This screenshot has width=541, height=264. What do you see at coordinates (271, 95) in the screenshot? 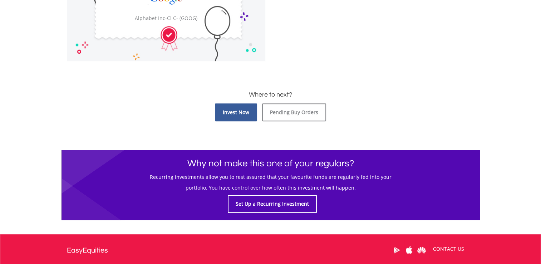
I see `h3: Where to next?` at bounding box center [271, 95].